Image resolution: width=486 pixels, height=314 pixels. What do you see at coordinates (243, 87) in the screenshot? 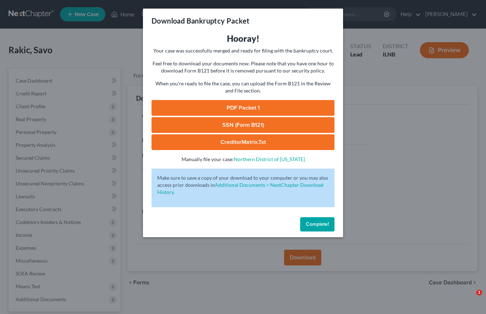
I see `p: When you're ready to file the case, you can upload the Form B121 in the Review and File section.` at bounding box center [243, 87].